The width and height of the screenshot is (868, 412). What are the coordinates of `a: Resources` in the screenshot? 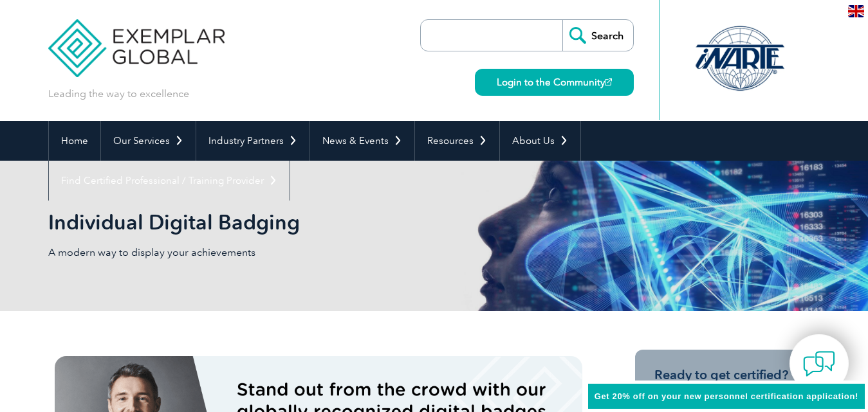 It's located at (457, 141).